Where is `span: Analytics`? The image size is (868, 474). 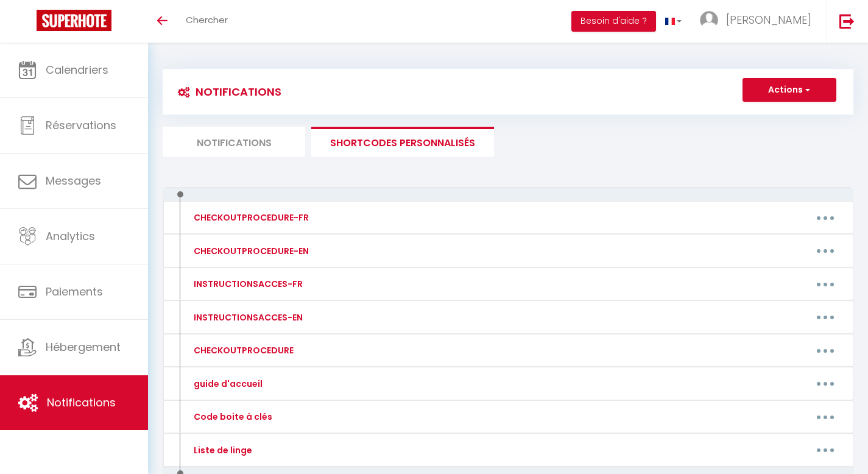 span: Analytics is located at coordinates (70, 236).